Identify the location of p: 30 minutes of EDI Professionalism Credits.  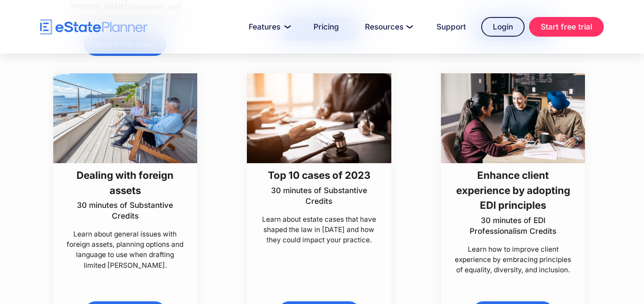
(513, 226).